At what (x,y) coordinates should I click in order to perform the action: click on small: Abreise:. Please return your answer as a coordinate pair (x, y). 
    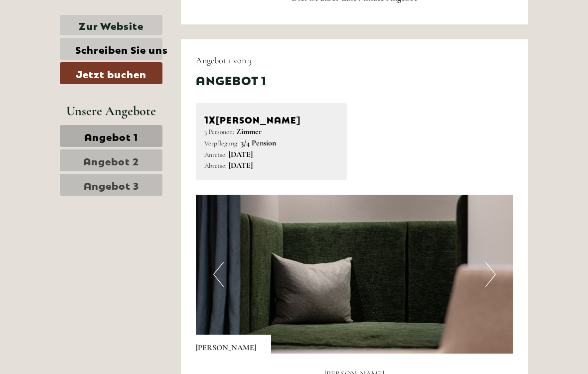
    Looking at the image, I should click on (215, 165).